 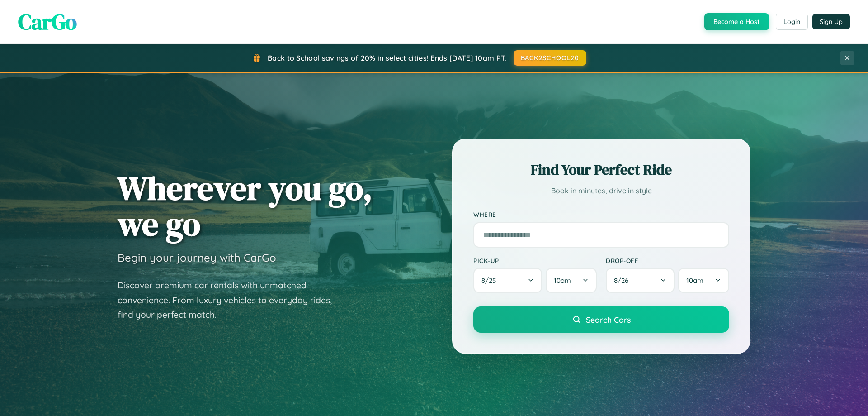 I want to click on button: Login, so click(x=791, y=21).